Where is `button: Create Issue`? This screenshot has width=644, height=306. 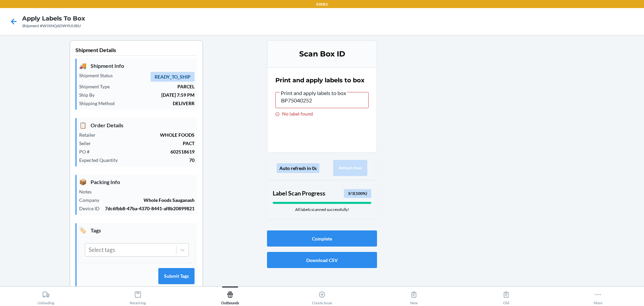
button: Create Issue is located at coordinates (322, 295).